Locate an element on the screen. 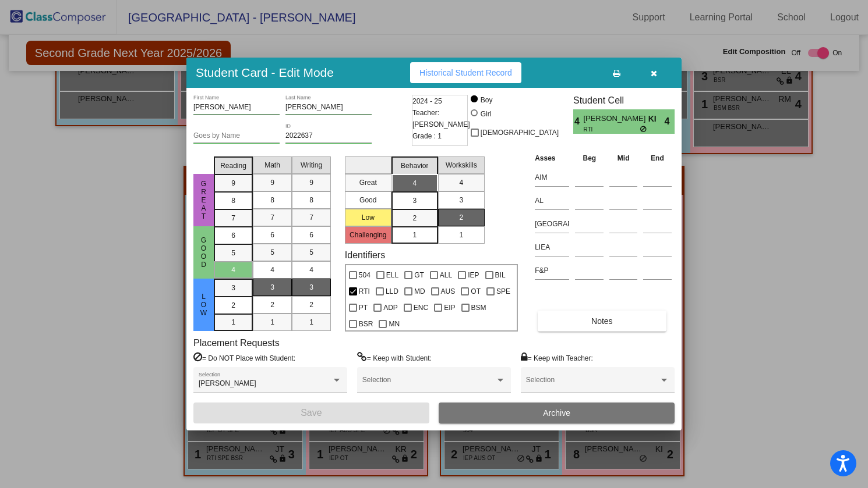 The image size is (868, 488). button: Historical Student Record is located at coordinates (465, 73).